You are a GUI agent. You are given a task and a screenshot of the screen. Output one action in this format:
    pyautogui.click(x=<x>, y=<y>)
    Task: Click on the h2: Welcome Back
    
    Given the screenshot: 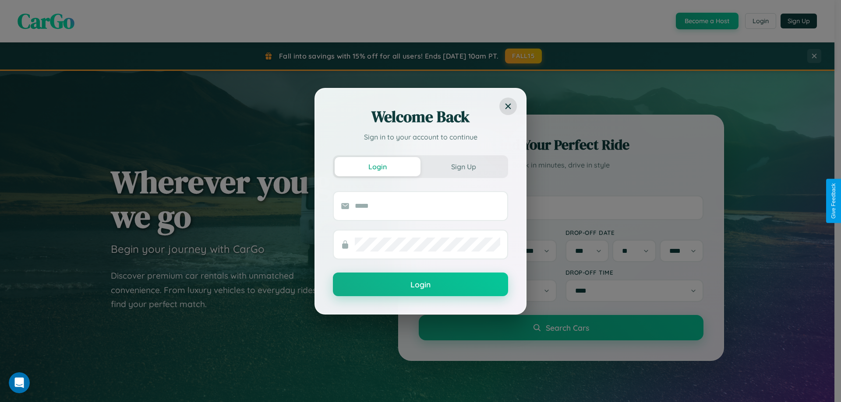 What is the action you would take?
    pyautogui.click(x=420, y=117)
    